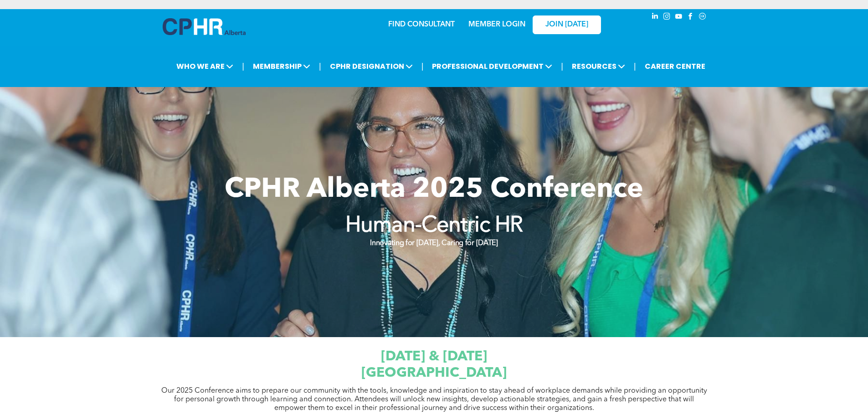  Describe the element at coordinates (497, 25) in the screenshot. I see `a: MEMBER LOGIN` at that location.